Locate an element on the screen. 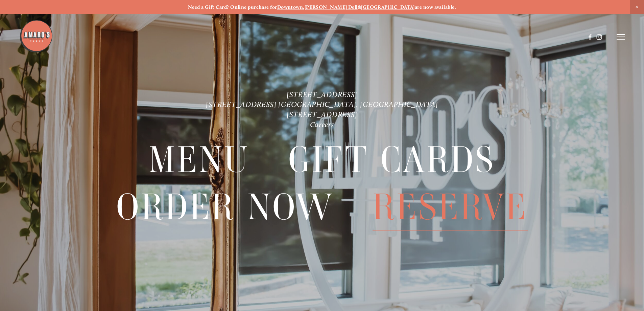  a: Order Now is located at coordinates (225, 207).